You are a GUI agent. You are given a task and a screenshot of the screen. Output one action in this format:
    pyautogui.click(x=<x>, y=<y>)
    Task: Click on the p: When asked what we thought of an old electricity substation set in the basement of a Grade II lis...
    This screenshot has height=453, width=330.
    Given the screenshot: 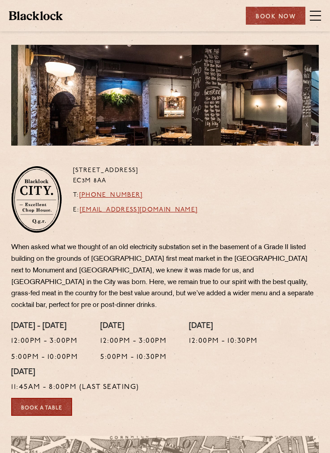 What is the action you would take?
    pyautogui.click(x=165, y=276)
    